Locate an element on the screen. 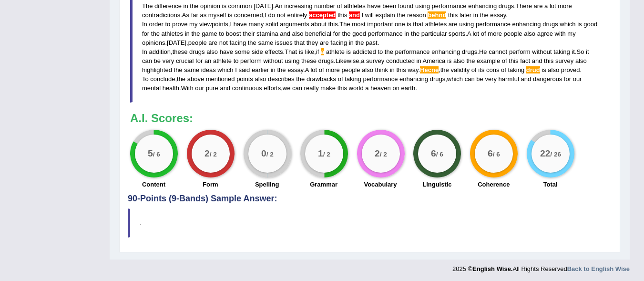  span: survey is located at coordinates (375, 60).